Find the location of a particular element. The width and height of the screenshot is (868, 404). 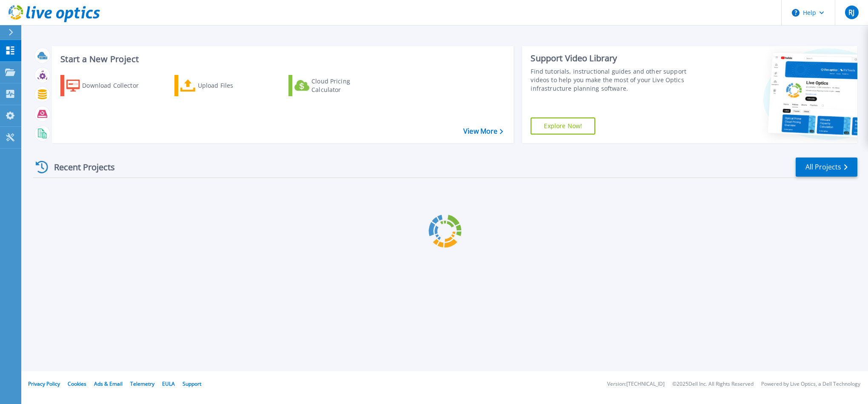

div: Cloud Pricing Calculator is located at coordinates (346, 86).